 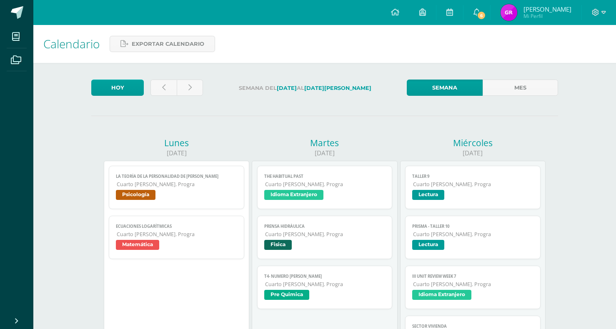 I want to click on div: Miércoles, so click(x=473, y=143).